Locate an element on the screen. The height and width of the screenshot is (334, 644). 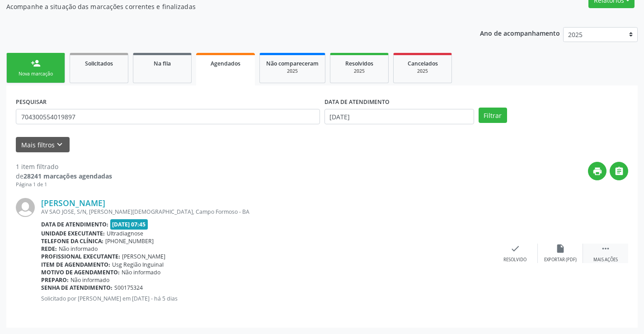
b: Preparo: is located at coordinates (55, 280).